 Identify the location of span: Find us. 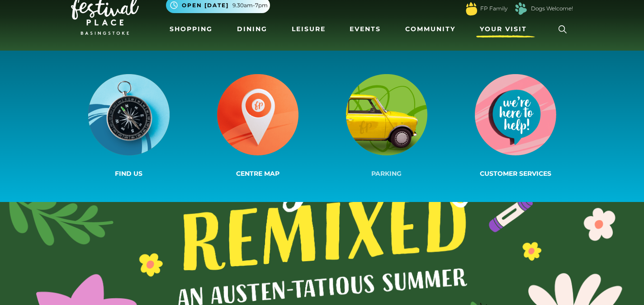
(128, 174).